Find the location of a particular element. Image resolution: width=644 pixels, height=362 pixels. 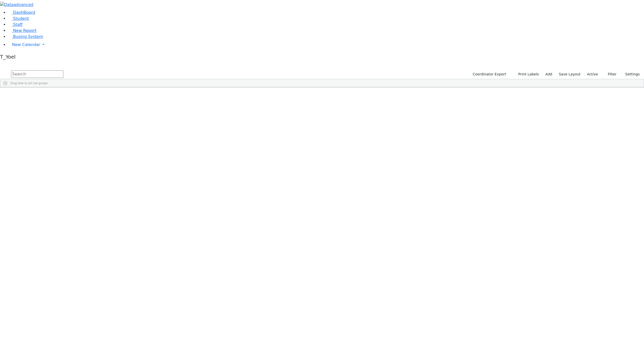

span: New Calendar is located at coordinates (26, 45).